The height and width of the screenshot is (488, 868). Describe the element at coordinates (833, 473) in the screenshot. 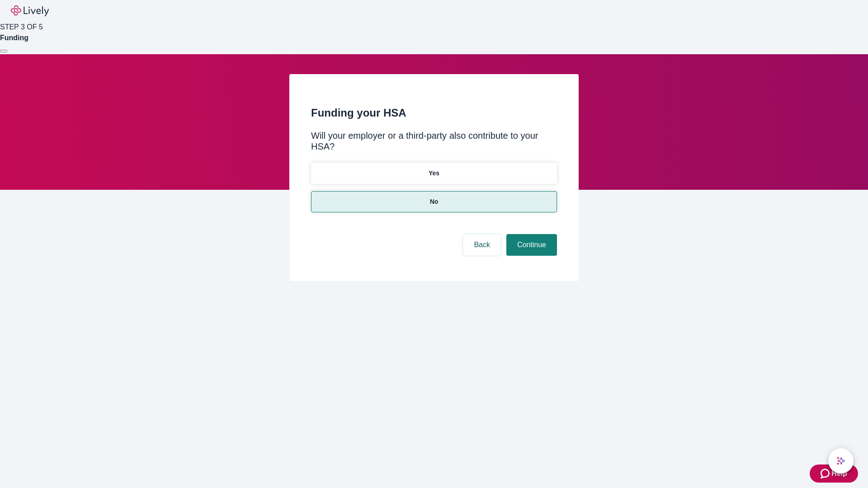

I see `button: Zendesk support iconHelp` at that location.